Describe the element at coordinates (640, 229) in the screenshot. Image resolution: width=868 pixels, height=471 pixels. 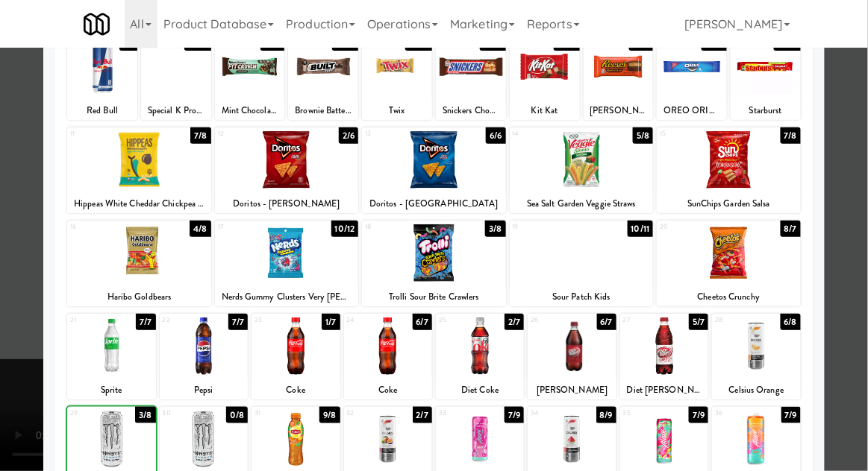
I see `div: 10/11` at that location.